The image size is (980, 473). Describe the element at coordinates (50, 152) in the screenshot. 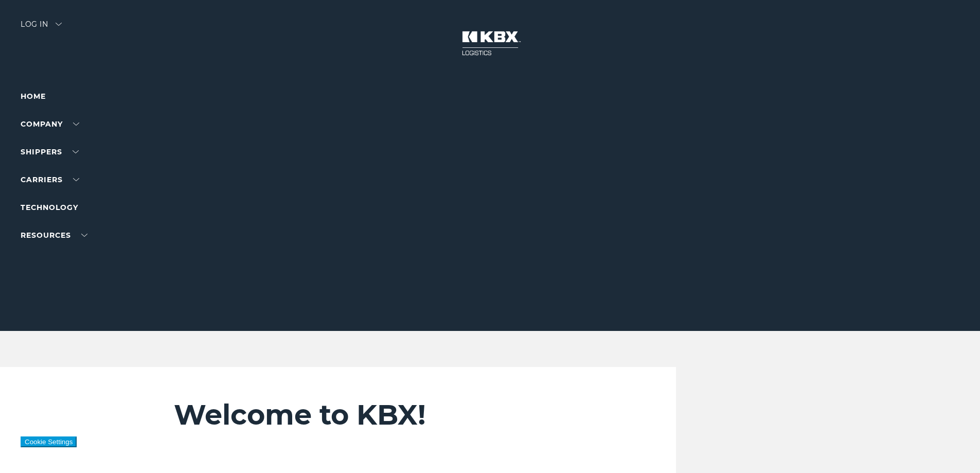

I see `a: SHIPPERS` at that location.